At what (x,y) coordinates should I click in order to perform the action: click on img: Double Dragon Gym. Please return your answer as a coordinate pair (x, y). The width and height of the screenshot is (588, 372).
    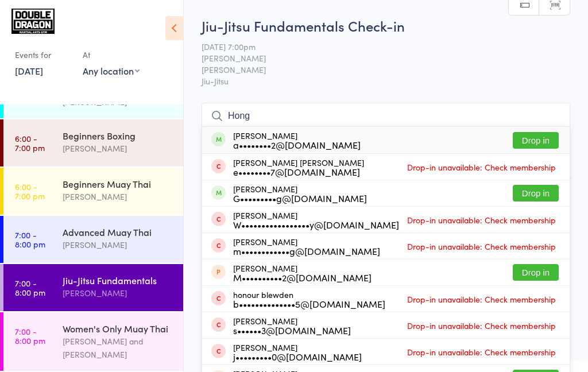
    Looking at the image, I should click on (32, 21).